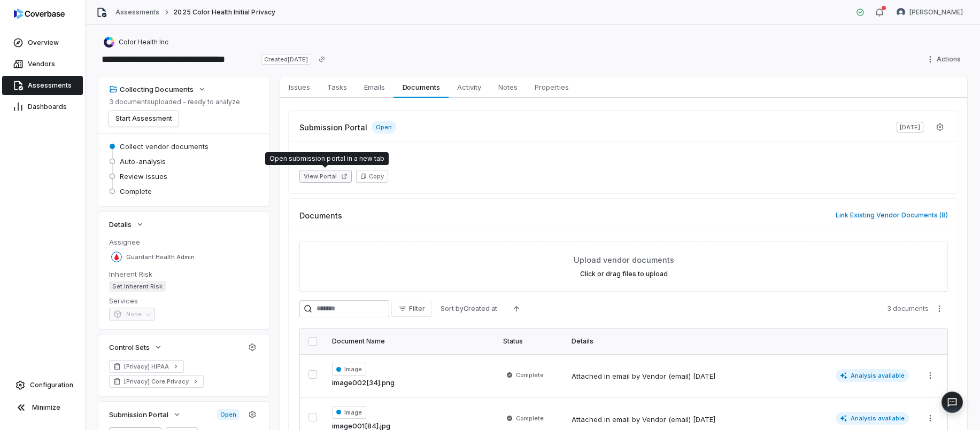 The image size is (980, 430). What do you see at coordinates (624, 260) in the screenshot?
I see `span: Upload vendor documents` at bounding box center [624, 260].